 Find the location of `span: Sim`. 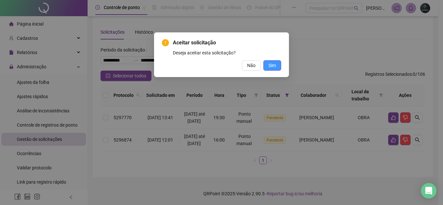

span: Sim is located at coordinates (272, 66).